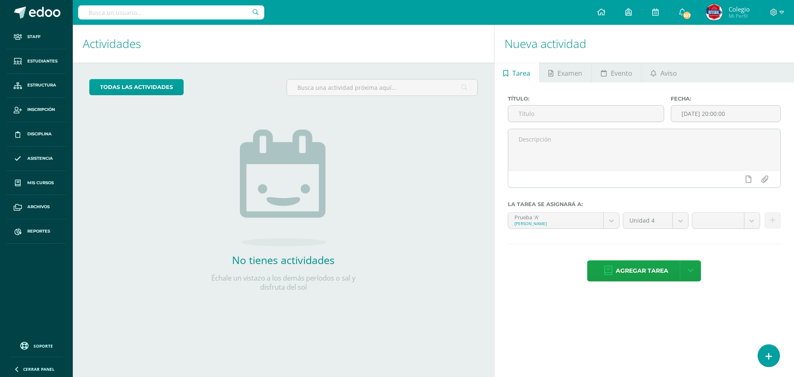  What do you see at coordinates (714, 12) in the screenshot?
I see `img: 2e1bd2338bb82c658090e08ddbb2593c.png` at bounding box center [714, 12].